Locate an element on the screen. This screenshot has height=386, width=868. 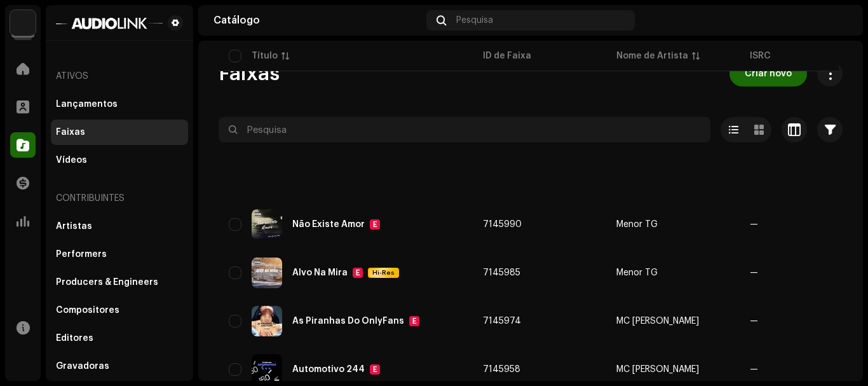
re-a-nav-header: Contribuintes is located at coordinates (119, 198).